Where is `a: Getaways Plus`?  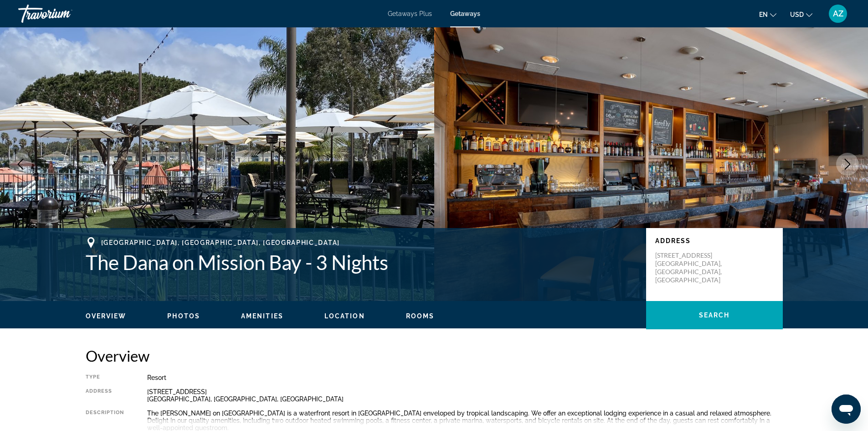
a: Getaways Plus is located at coordinates (409, 14).